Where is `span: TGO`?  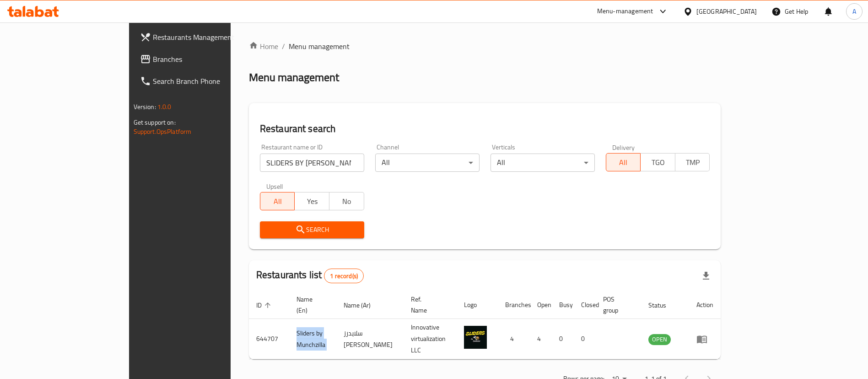
span: TGO is located at coordinates (658, 162).